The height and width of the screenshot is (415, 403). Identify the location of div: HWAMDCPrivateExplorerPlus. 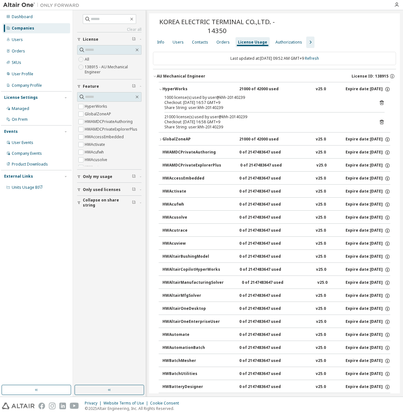
(192, 165).